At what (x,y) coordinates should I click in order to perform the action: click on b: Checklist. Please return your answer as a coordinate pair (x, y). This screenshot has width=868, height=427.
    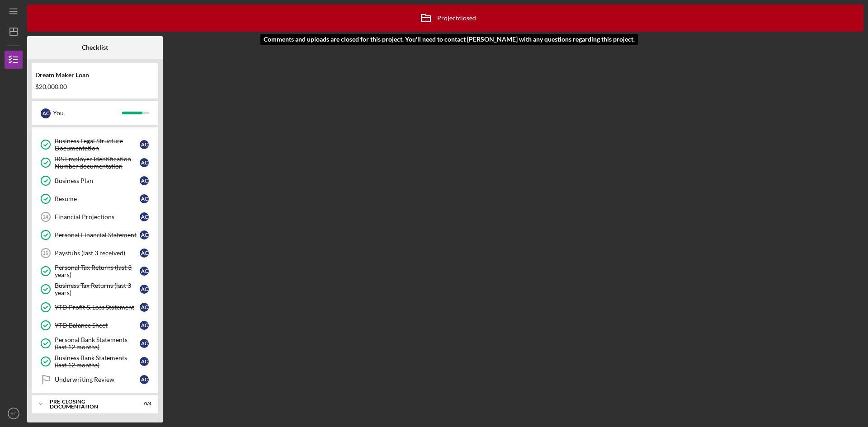
    Looking at the image, I should click on (95, 47).